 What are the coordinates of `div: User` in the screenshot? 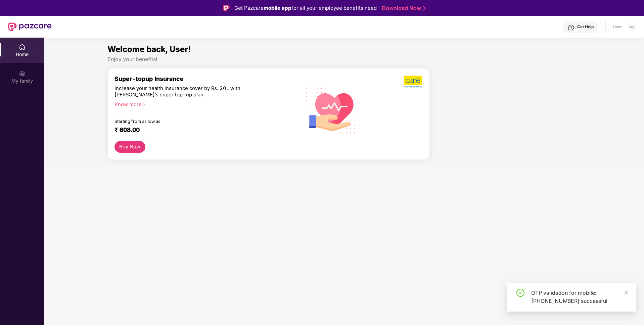 It's located at (617, 27).